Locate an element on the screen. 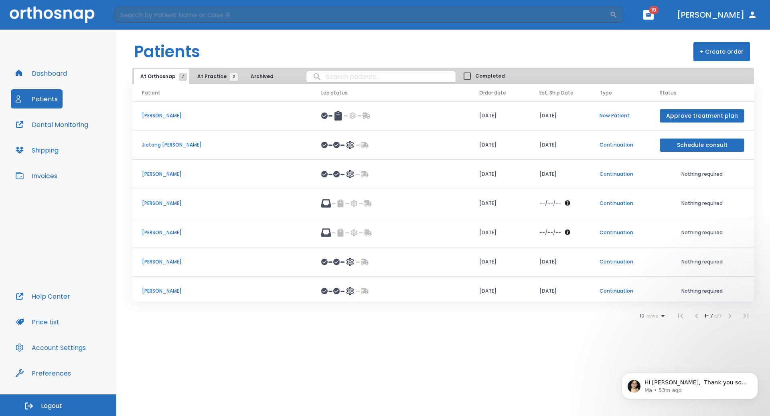  span: 1 - 7 is located at coordinates (709, 316).